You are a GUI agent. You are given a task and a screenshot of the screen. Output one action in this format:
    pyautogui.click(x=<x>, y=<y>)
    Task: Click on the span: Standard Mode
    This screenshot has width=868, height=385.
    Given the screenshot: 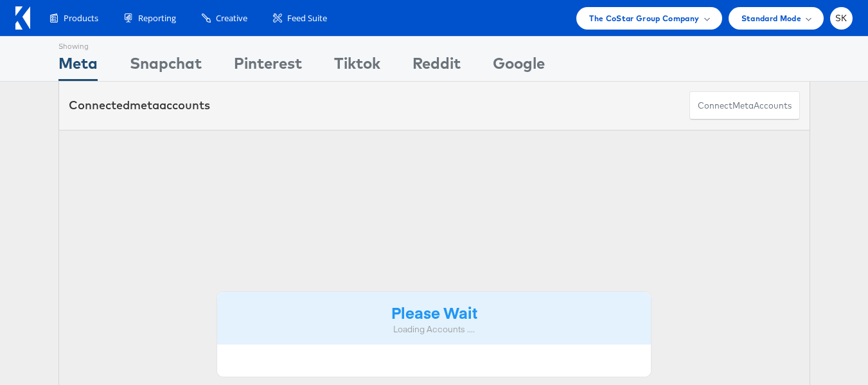 What is the action you would take?
    pyautogui.click(x=771, y=18)
    